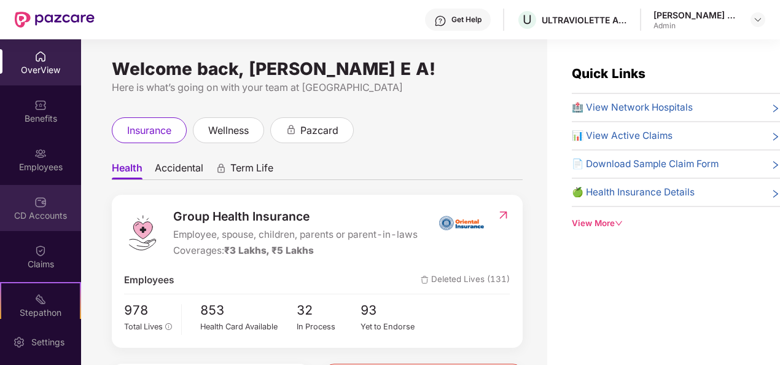 The height and width of the screenshot is (365, 780). What do you see at coordinates (609, 73) in the screenshot?
I see `span: Quick Links` at bounding box center [609, 73].